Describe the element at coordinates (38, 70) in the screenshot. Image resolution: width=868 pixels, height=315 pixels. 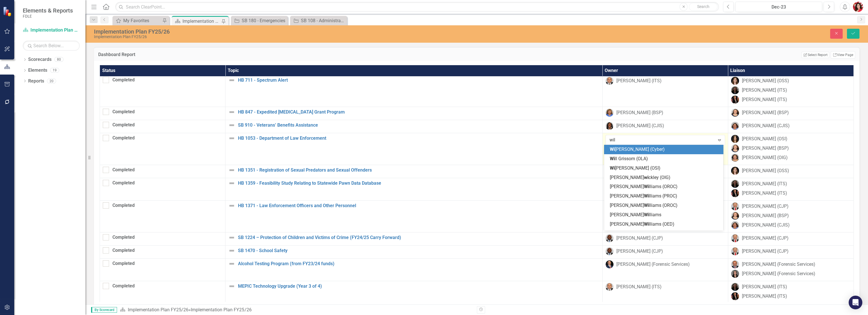
I see `a: Elements` at that location.